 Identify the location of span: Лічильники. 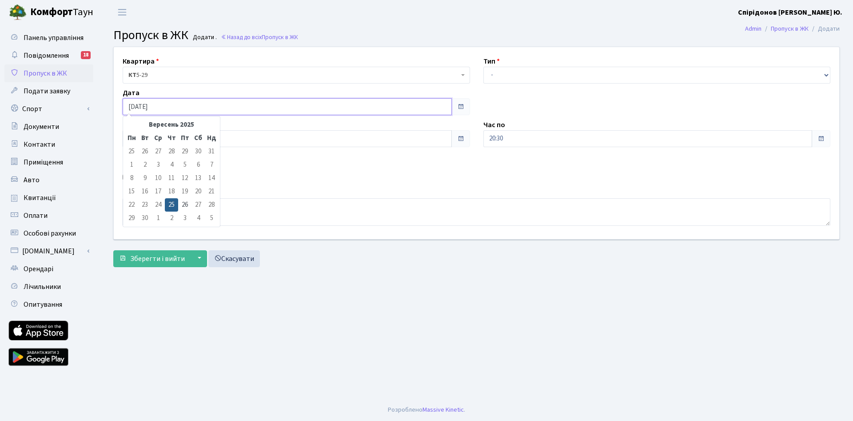
(42, 287).